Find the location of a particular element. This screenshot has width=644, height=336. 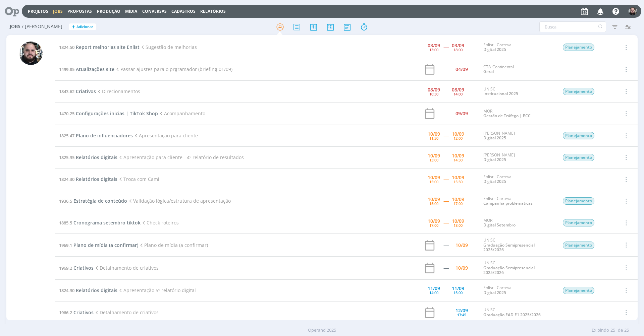

span: Plano de mídia (a confirmar) is located at coordinates (173, 245).